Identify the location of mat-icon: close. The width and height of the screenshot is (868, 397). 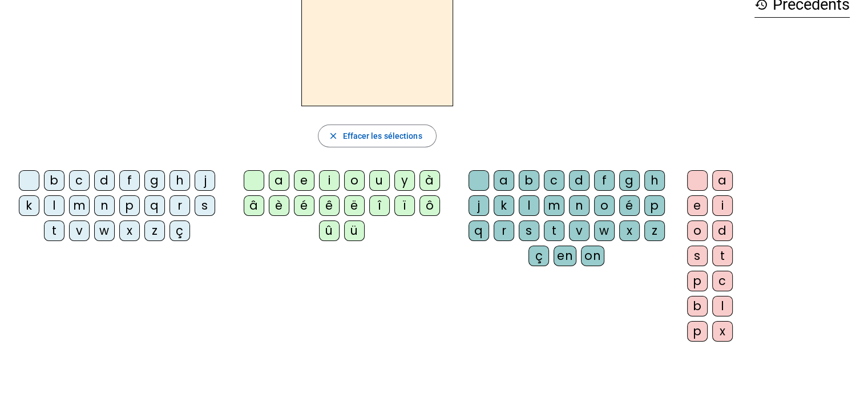
(333, 136).